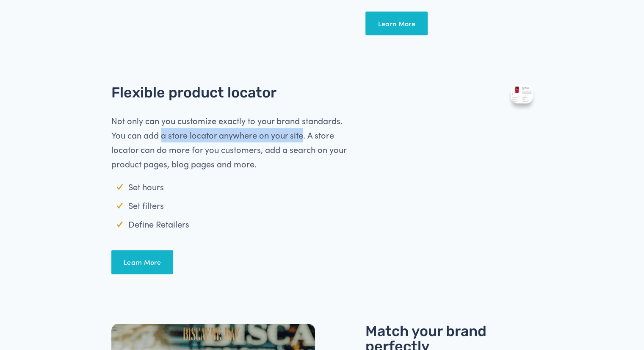 The width and height of the screenshot is (644, 350). I want to click on span: Set hours, so click(146, 186).